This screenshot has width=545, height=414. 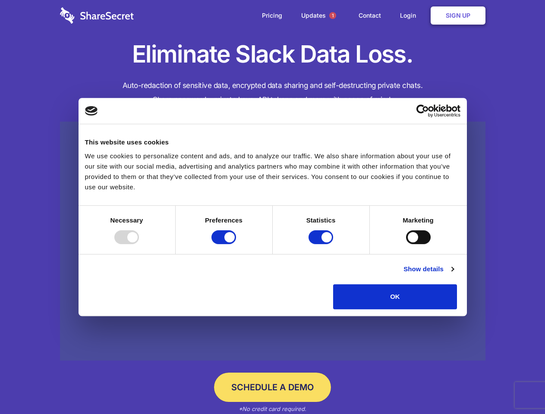 I want to click on img: logo, so click(x=91, y=111).